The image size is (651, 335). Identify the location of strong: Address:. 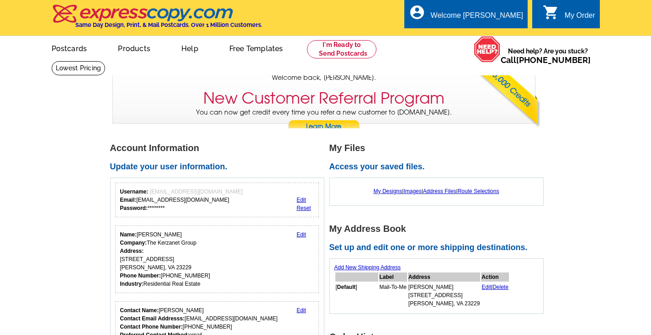
(132, 251).